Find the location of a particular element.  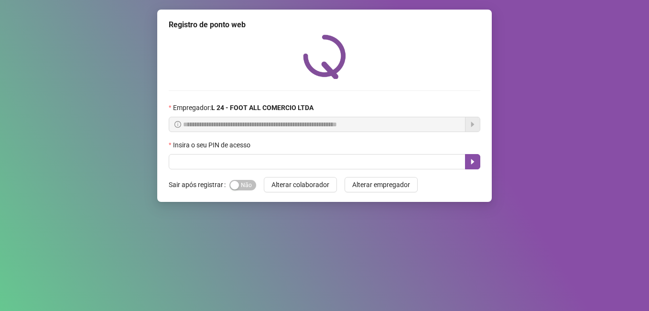

span: caret-right is located at coordinates (473, 162).